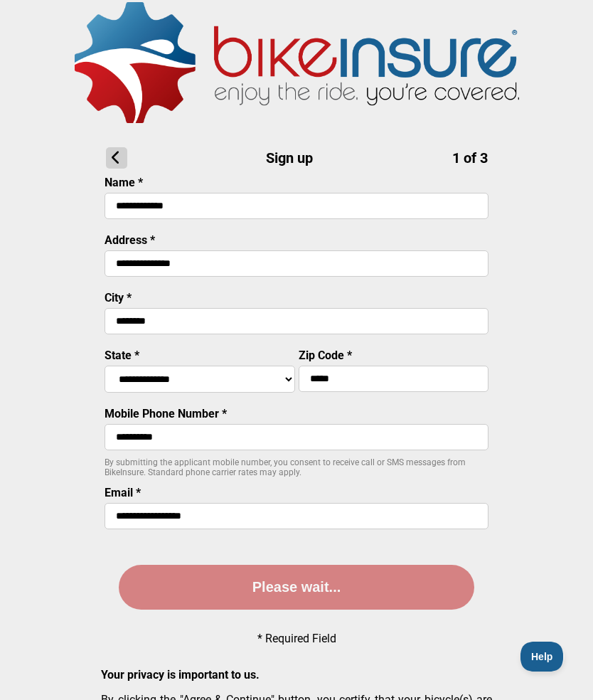 Image resolution: width=593 pixels, height=700 pixels. Describe the element at coordinates (124, 182) in the screenshot. I see `label: Name *` at that location.